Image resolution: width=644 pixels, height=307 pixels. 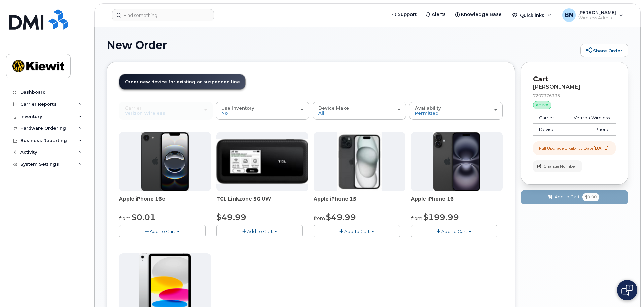 What do you see at coordinates (441, 217) in the screenshot?
I see `span: $199.99` at bounding box center [441, 217].